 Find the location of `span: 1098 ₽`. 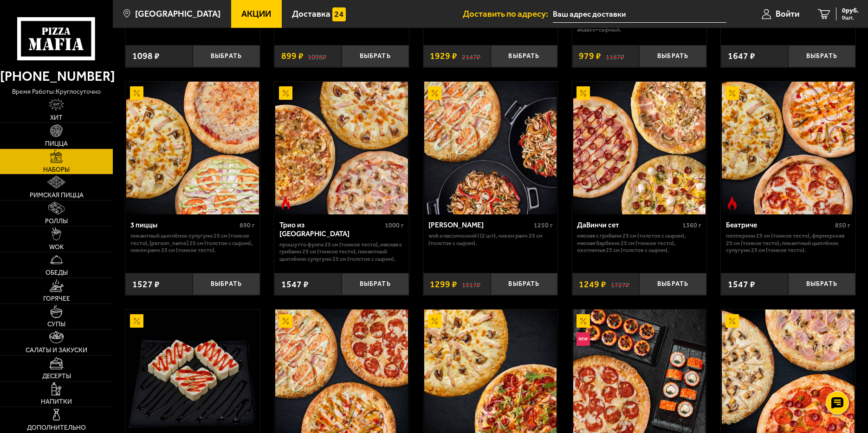

span: 1098 ₽ is located at coordinates (146, 56).